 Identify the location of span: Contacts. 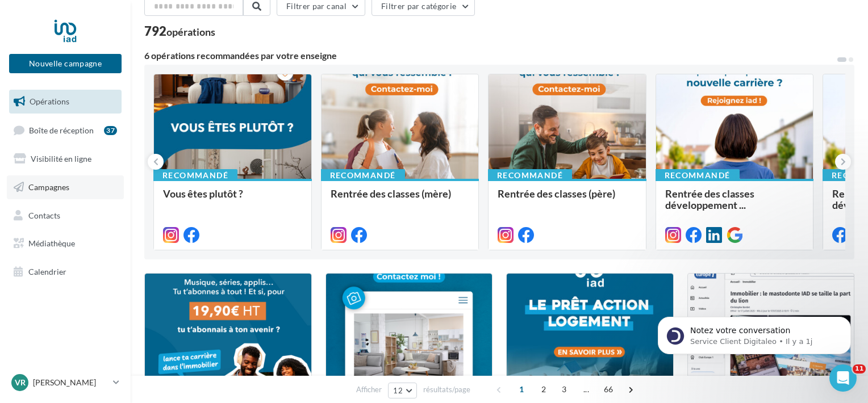
(44, 215).